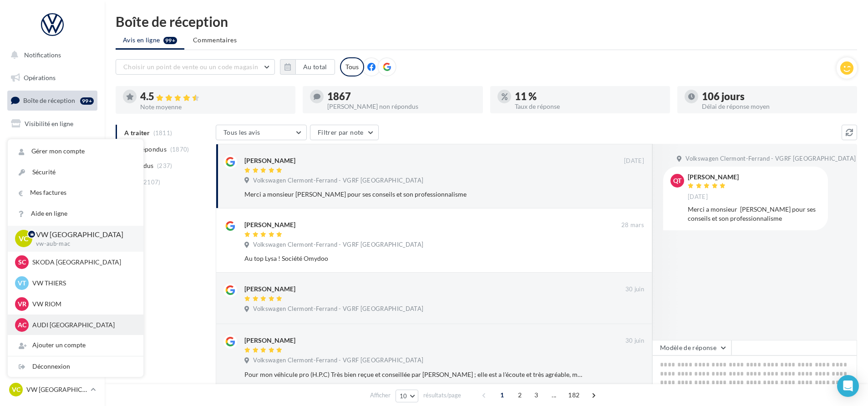 This screenshot has height=406, width=868. I want to click on a: Contacts, so click(52, 169).